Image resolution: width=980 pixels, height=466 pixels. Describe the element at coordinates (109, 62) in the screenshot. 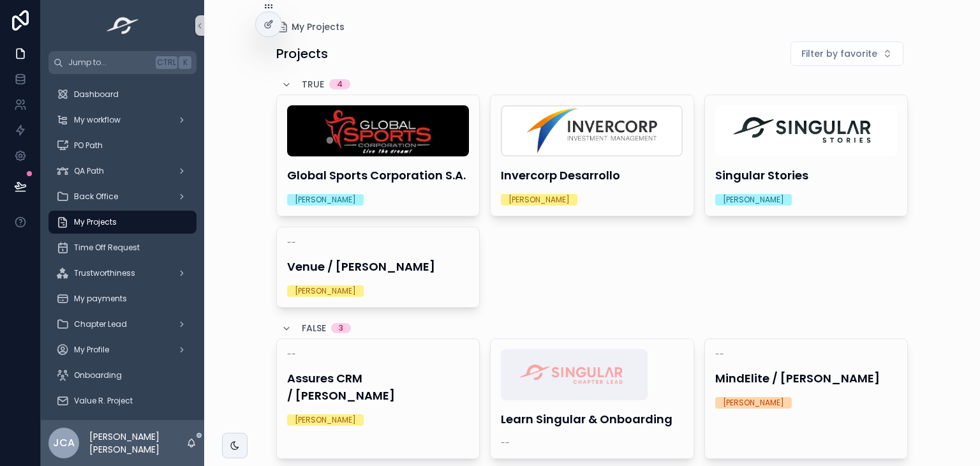

I see `span: Jump to...` at that location.